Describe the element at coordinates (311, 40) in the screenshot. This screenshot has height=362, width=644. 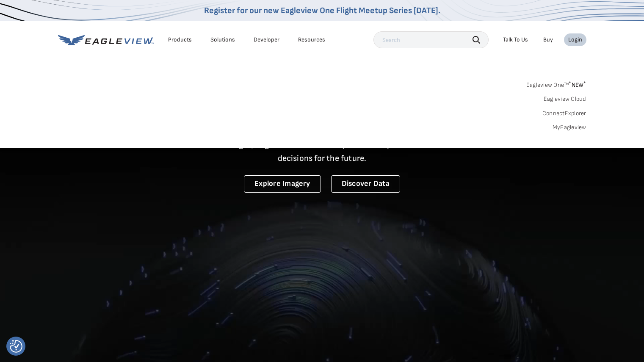
I see `div: Resources` at that location.